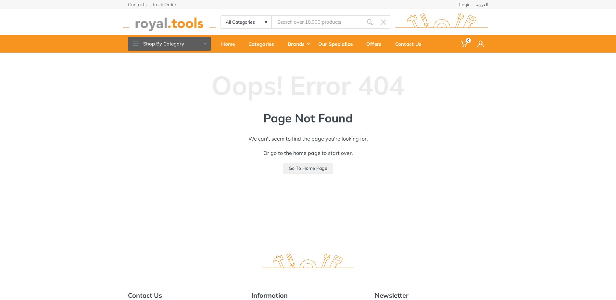 Image resolution: width=616 pixels, height=300 pixels. I want to click on div: Contact Us, so click(410, 44).